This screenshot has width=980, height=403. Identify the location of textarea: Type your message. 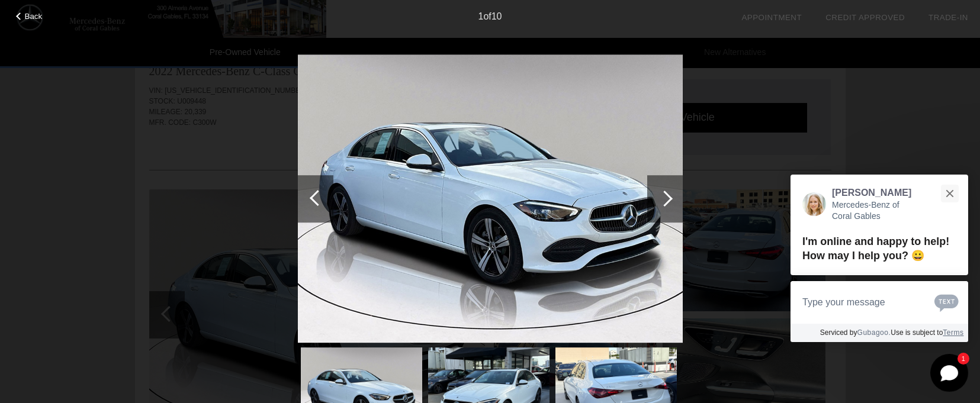
(879, 302).